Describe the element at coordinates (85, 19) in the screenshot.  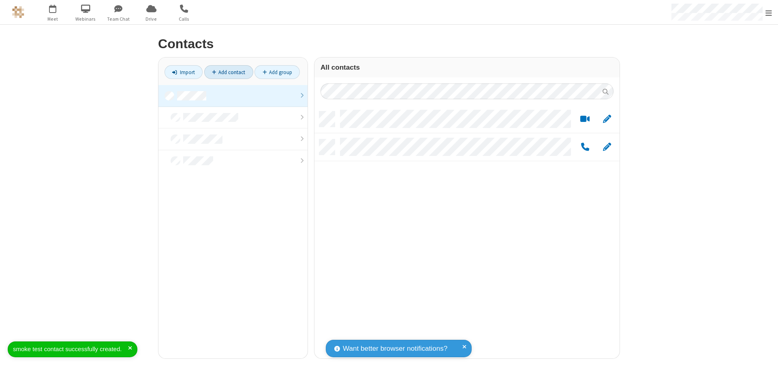
I see `span: Webinars` at that location.